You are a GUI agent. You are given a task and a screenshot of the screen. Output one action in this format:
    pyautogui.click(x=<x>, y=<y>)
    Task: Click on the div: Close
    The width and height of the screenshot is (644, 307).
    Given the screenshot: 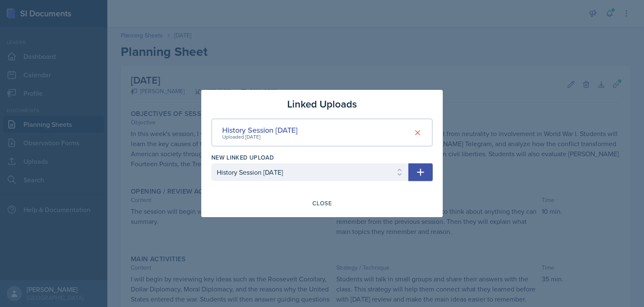 What is the action you would take?
    pyautogui.click(x=322, y=203)
    